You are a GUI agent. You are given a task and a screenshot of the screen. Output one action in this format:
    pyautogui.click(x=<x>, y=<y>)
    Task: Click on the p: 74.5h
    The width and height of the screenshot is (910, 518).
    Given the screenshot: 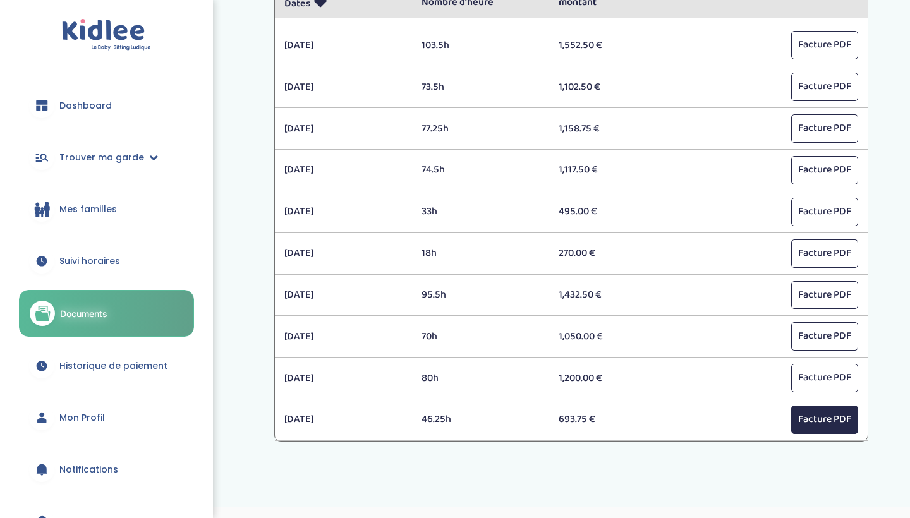 What is the action you would take?
    pyautogui.click(x=480, y=170)
    